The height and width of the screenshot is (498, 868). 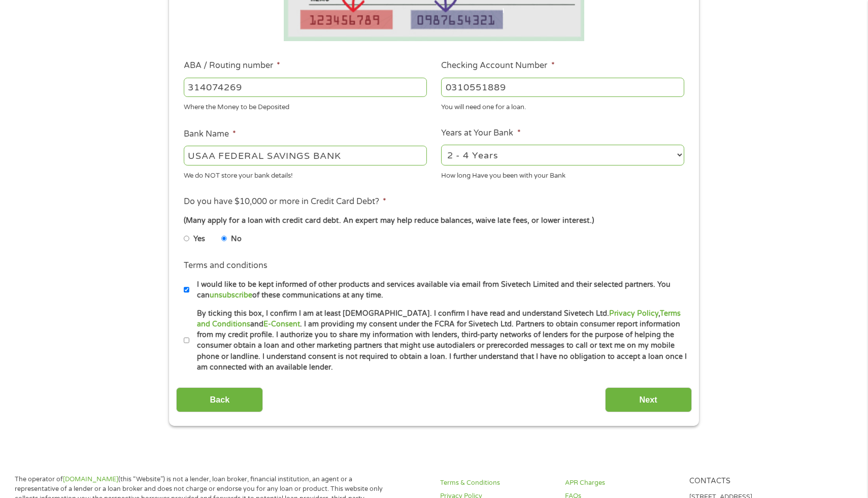 I want to click on a: E-Consent, so click(x=282, y=324).